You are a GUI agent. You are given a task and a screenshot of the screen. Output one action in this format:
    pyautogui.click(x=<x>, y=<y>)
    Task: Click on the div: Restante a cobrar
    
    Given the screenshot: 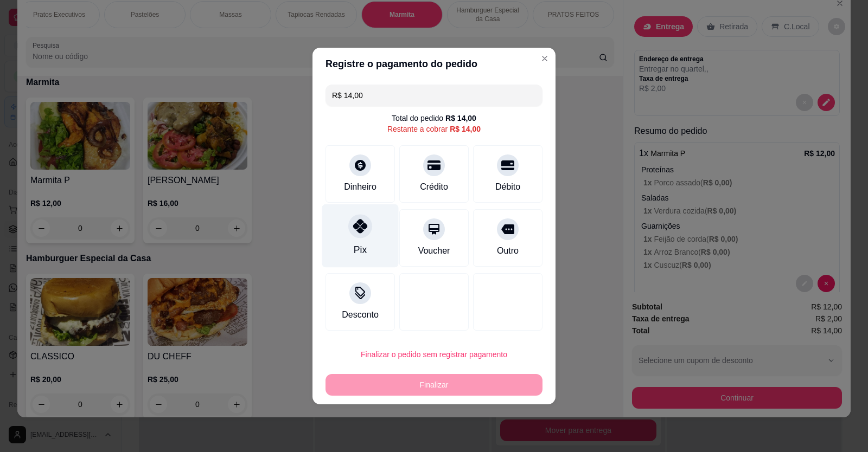 What is the action you would take?
    pyautogui.click(x=434, y=129)
    